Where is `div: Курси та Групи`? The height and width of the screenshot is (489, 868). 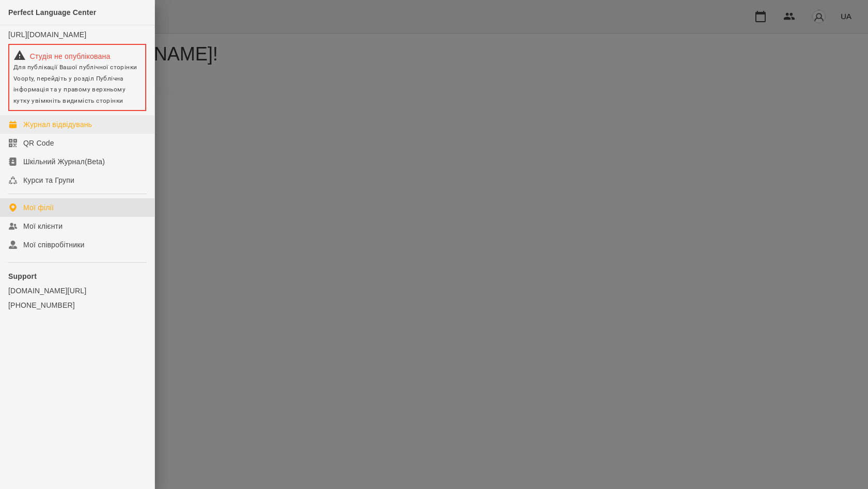
div: Курси та Групи is located at coordinates (49, 180).